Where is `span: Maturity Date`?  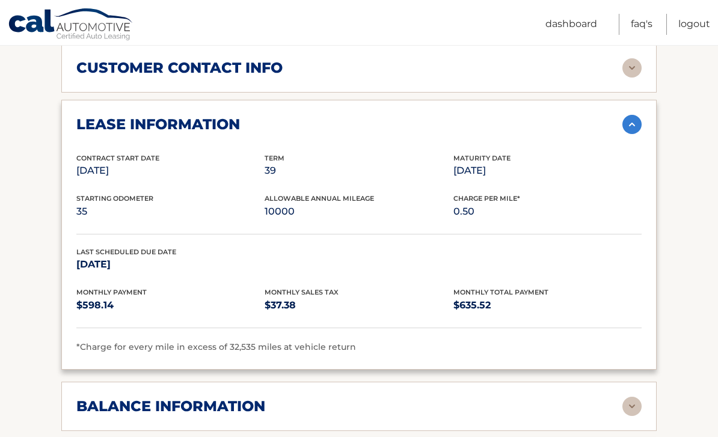 span: Maturity Date is located at coordinates (481, 158).